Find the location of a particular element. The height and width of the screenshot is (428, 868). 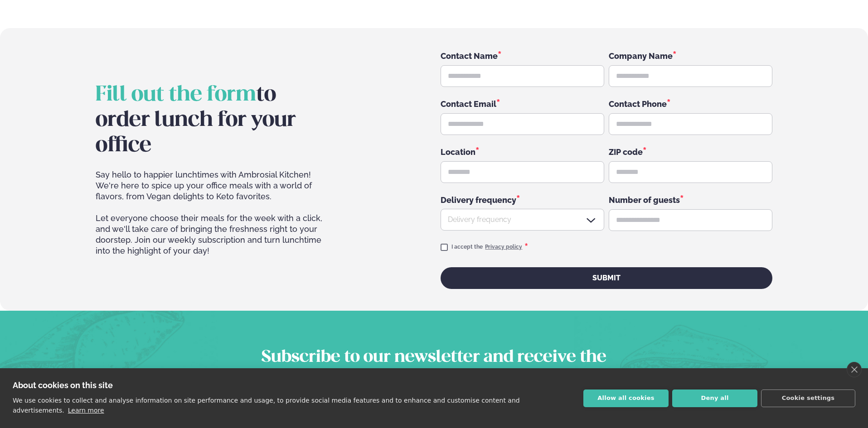

span: Fill out the form is located at coordinates (176, 95).